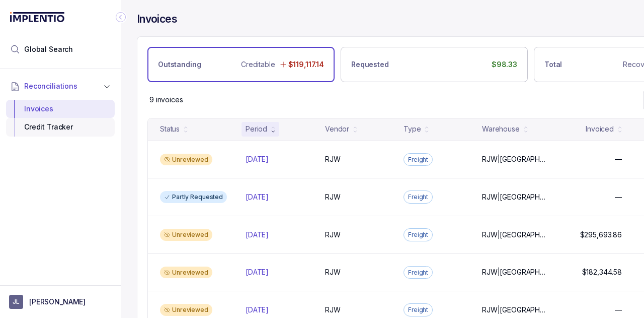 The width and height of the screenshot is (644, 318). Describe the element at coordinates (51, 86) in the screenshot. I see `span: Reconciliations` at that location.